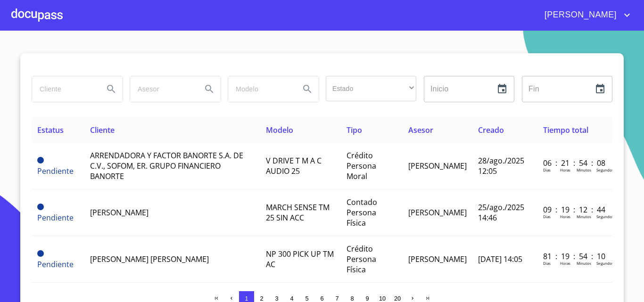  I want to click on span: 10, so click(383, 299).